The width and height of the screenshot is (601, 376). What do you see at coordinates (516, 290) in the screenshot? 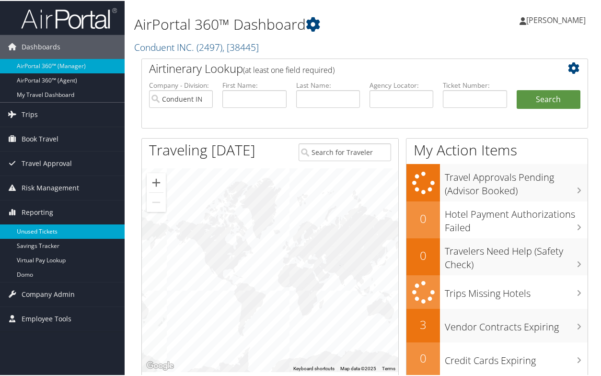
I see `h3: Trips Missing Hotels` at bounding box center [516, 290].